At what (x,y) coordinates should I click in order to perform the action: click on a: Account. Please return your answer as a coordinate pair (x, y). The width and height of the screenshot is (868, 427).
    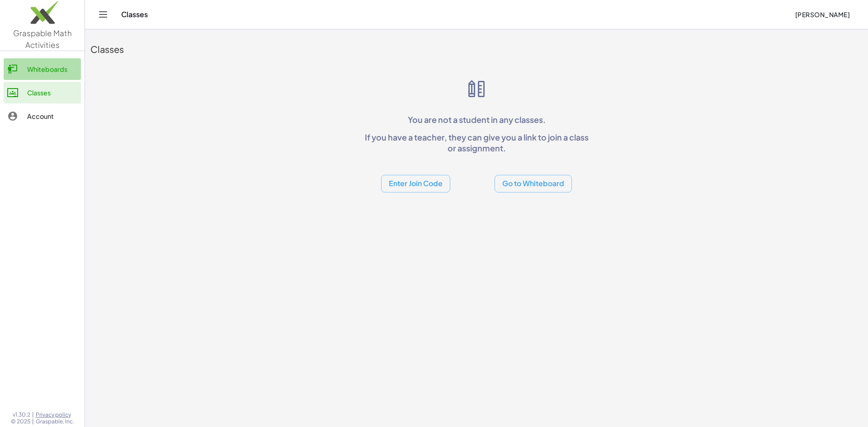
    Looking at the image, I should click on (42, 116).